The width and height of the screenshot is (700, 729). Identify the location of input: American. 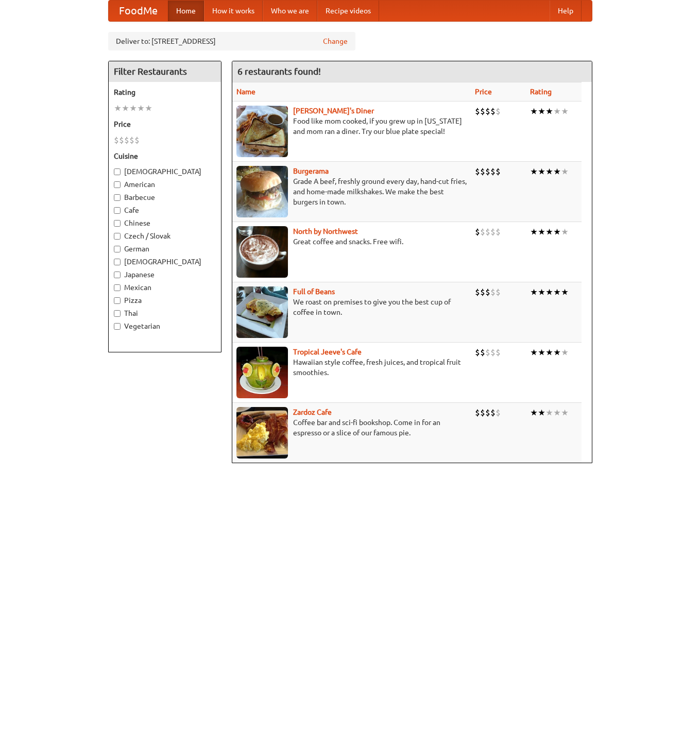
(117, 185).